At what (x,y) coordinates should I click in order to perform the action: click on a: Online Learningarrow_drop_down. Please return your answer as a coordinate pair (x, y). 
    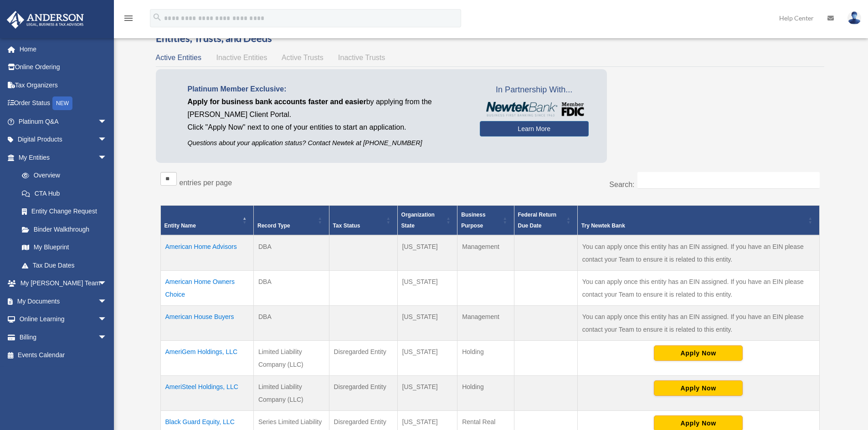
    Looking at the image, I should click on (63, 320).